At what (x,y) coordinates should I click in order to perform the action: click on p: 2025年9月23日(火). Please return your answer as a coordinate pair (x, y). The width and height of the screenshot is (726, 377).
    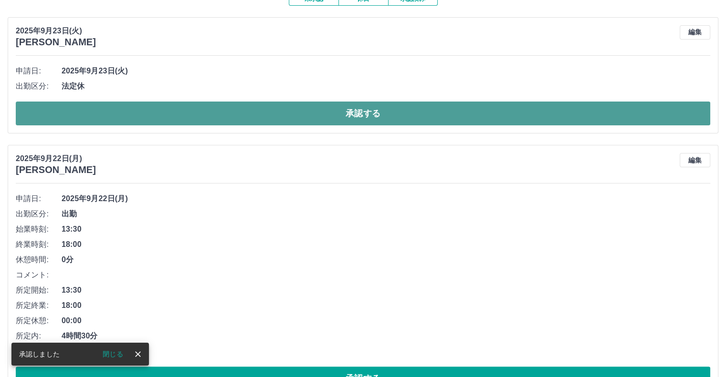
    Looking at the image, I should click on (56, 31).